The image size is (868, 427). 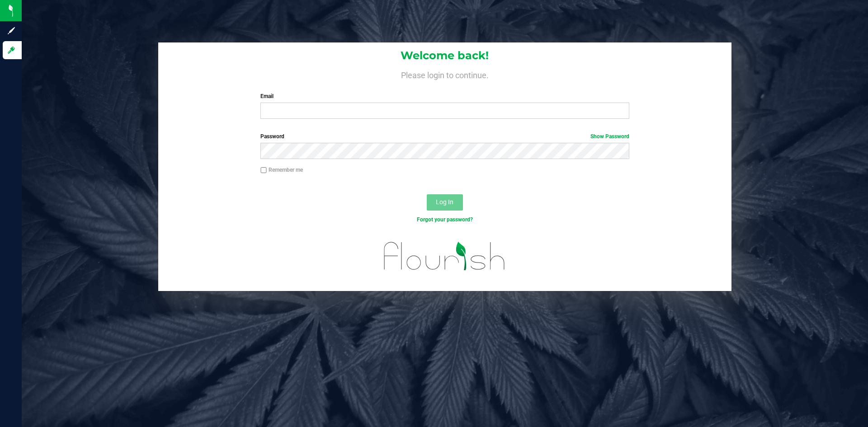 I want to click on label: Remember me, so click(x=282, y=170).